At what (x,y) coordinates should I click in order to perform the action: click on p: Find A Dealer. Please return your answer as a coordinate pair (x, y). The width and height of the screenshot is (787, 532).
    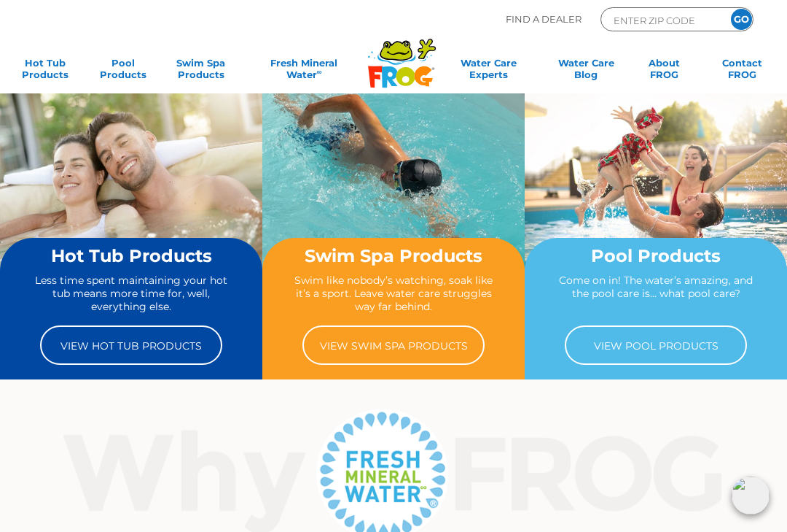
    Looking at the image, I should click on (544, 19).